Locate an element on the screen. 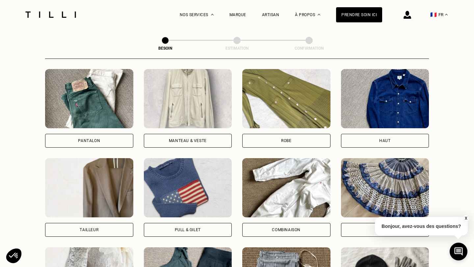 Image resolution: width=474 pixels, height=267 pixels. img: Tilli retouche votre Manteau & Veste is located at coordinates (188, 99).